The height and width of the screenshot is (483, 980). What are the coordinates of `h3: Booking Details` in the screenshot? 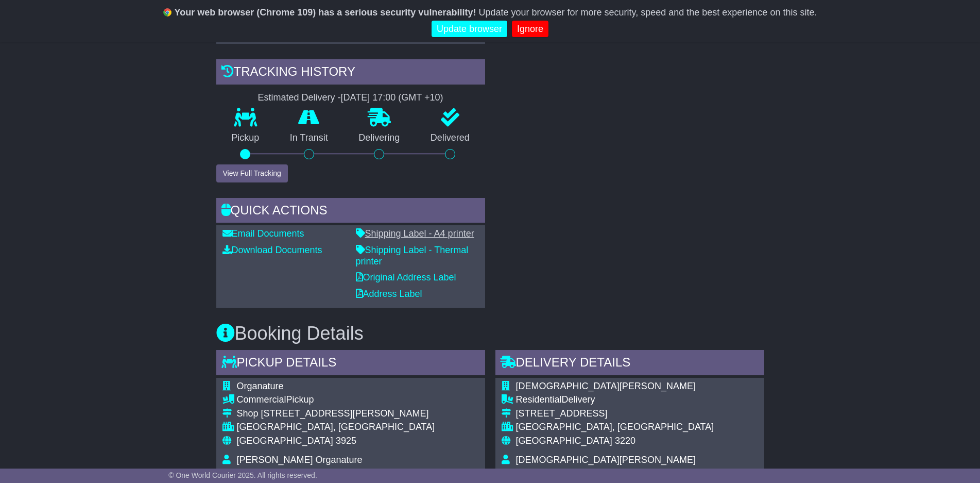 It's located at (490, 334).